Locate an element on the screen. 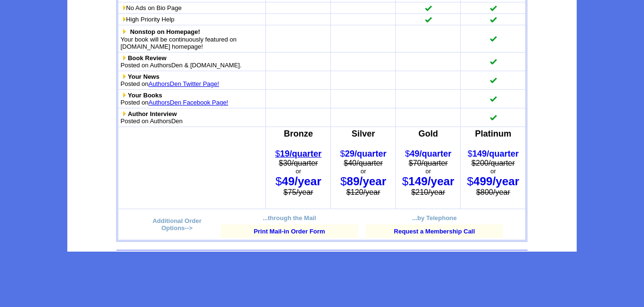  font: High Priority Help is located at coordinates (147, 19).